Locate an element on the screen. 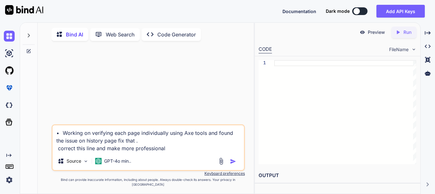 Image resolution: width=435 pixels, height=194 pixels. span: Documentation is located at coordinates (300, 11).